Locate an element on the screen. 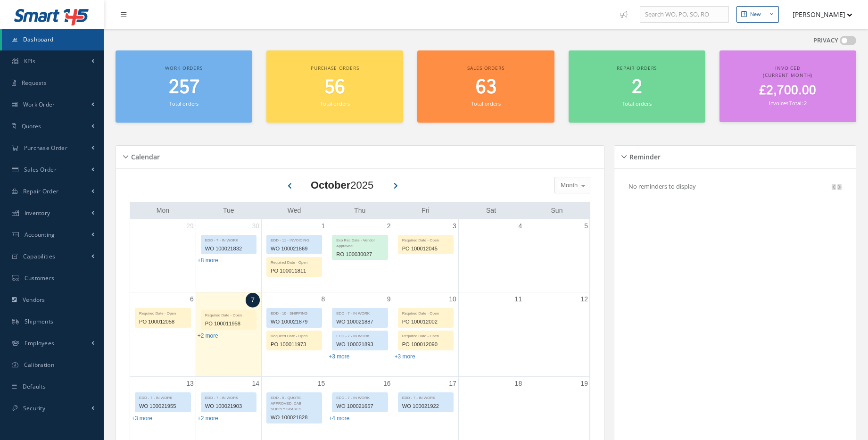  a: Saturday is located at coordinates (491, 210).